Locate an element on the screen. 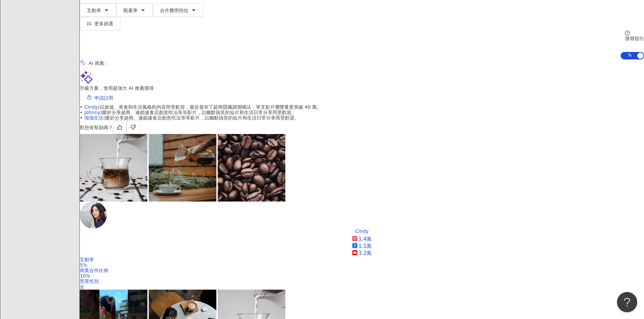 This screenshot has height=319, width=644. div: 10% is located at coordinates (362, 276).